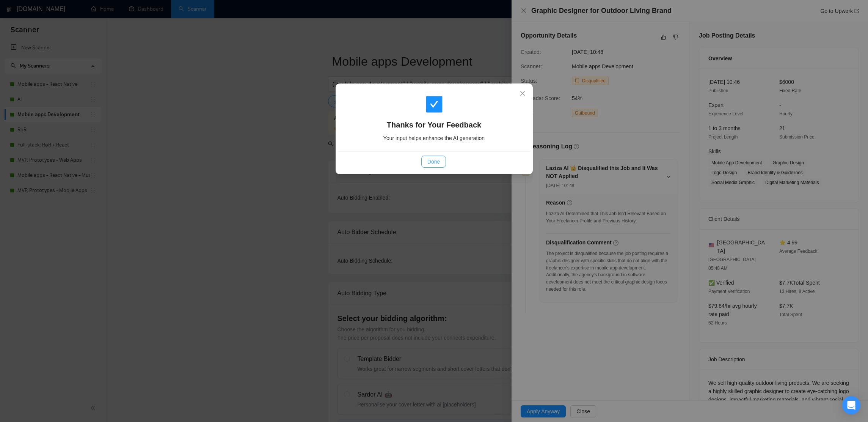  I want to click on span: check-square, so click(434, 104).